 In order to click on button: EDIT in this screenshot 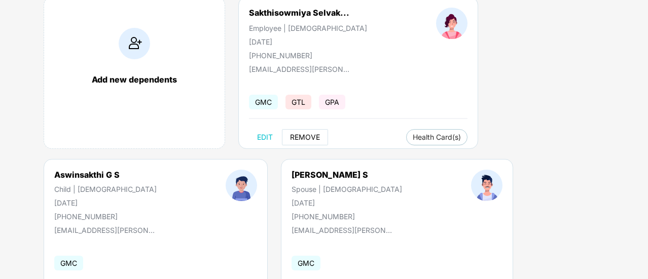, I will do `click(264, 137)`.